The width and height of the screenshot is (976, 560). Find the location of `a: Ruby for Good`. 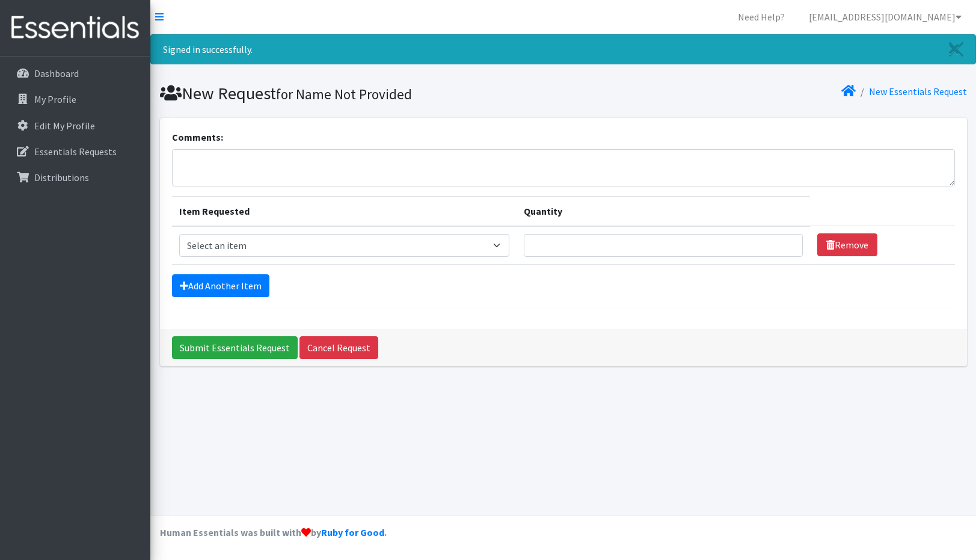

a: Ruby for Good is located at coordinates (352, 532).